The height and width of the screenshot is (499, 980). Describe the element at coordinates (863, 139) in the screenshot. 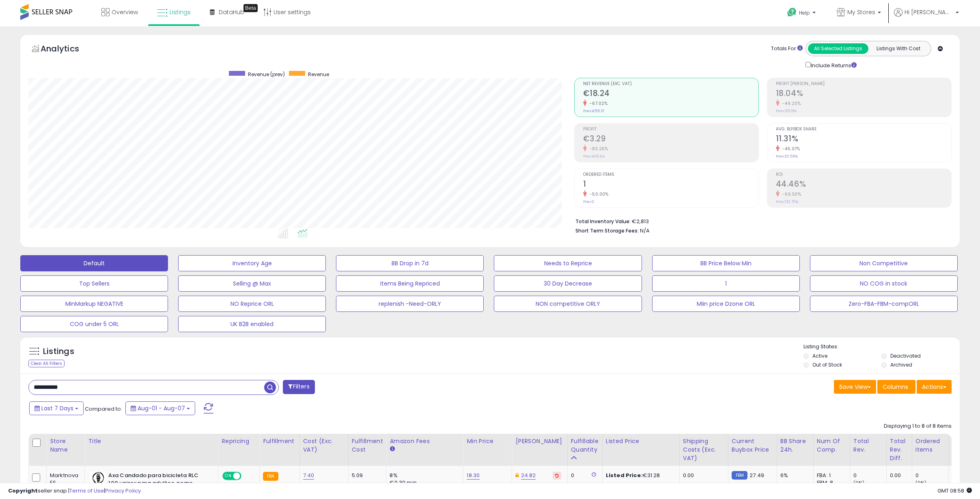

I see `h2: 11.31%` at that location.